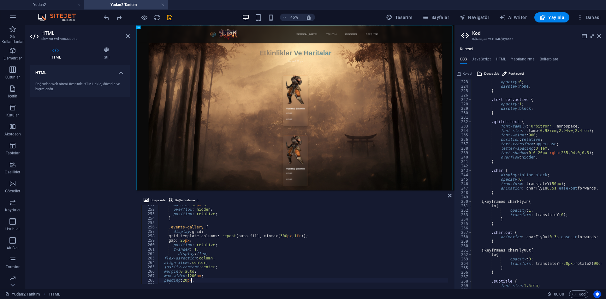 The image size is (606, 299). Describe the element at coordinates (13, 77) in the screenshot. I see `p: Sütunlar` at that location.